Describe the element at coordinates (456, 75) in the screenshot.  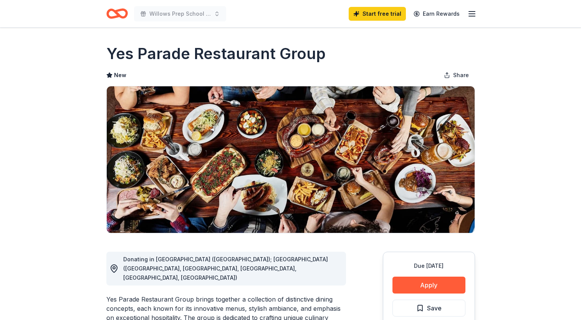
I see `button: Share` at that location.